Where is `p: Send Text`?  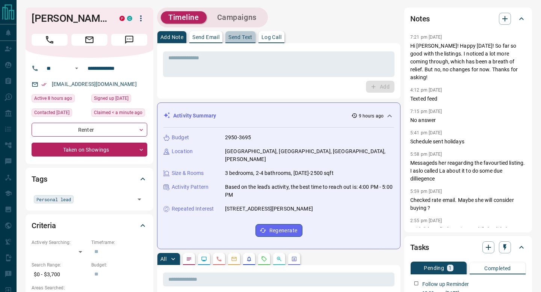
p: Send Text is located at coordinates (240, 37).